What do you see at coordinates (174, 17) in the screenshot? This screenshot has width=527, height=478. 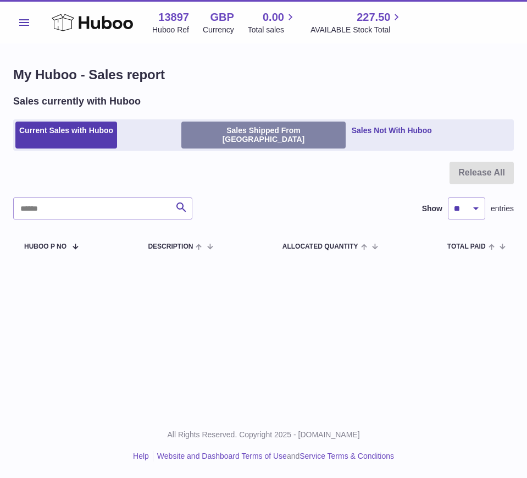 I see `strong: 13897` at bounding box center [174, 17].